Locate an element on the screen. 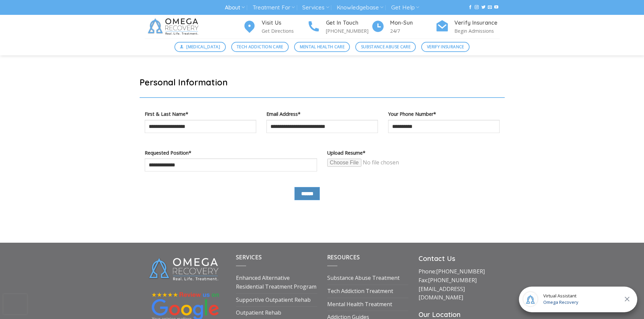 Image resolution: width=644 pixels, height=319 pixels. a: Tech Addiction Treatment is located at coordinates (360, 291).